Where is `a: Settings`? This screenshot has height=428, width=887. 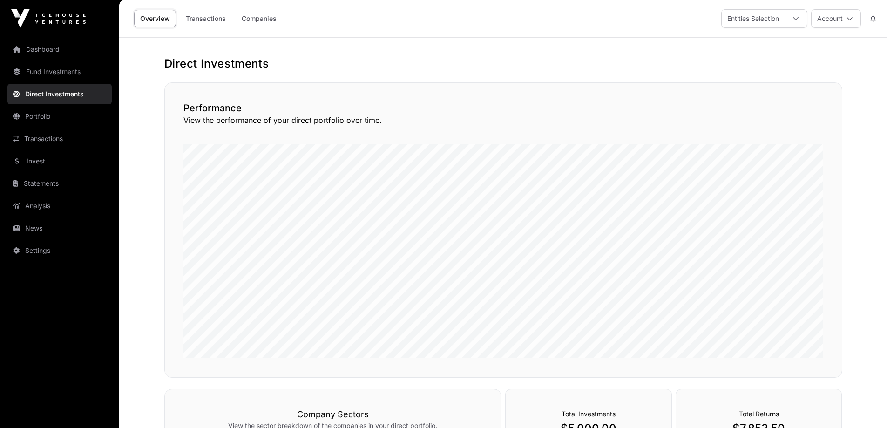
a: Settings is located at coordinates (60, 251).